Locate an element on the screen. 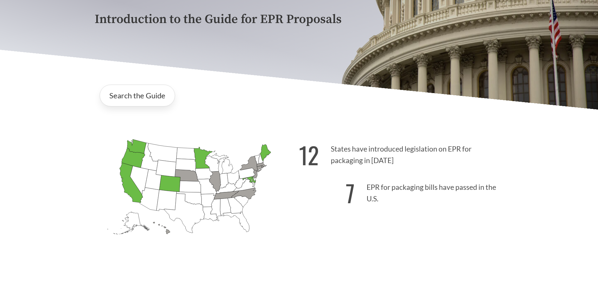 This screenshot has width=598, height=286. p: Introduction to the Guide for EPR Proposals is located at coordinates (299, 19).